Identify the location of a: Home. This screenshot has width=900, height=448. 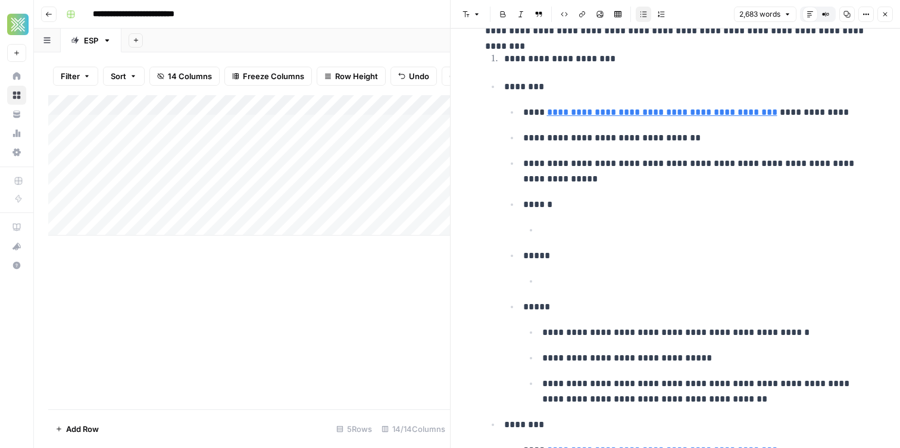
(17, 76).